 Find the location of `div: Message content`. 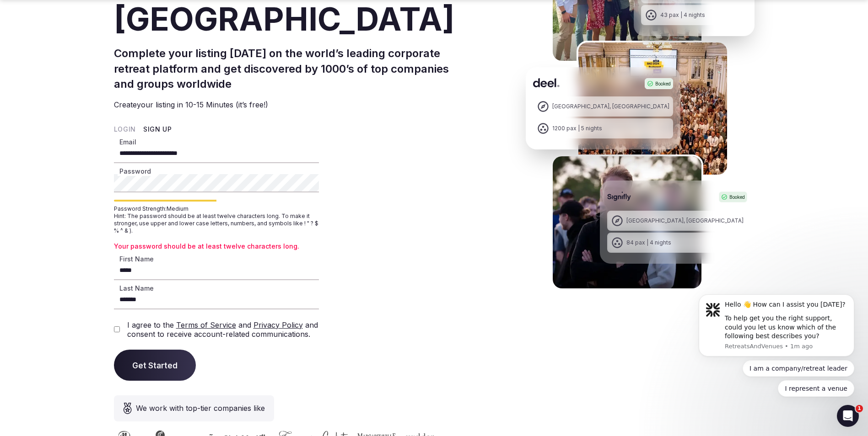

div: Message content is located at coordinates (101, 38).